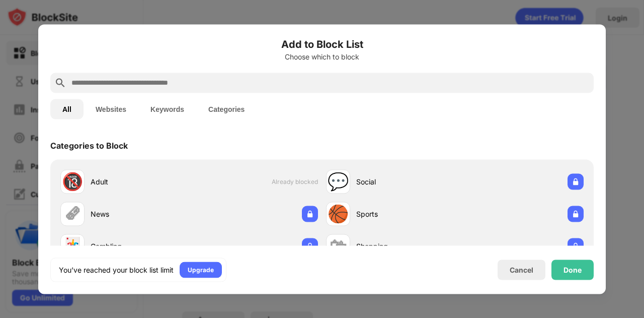 The image size is (644, 318). I want to click on div: Upgrade, so click(201, 269).